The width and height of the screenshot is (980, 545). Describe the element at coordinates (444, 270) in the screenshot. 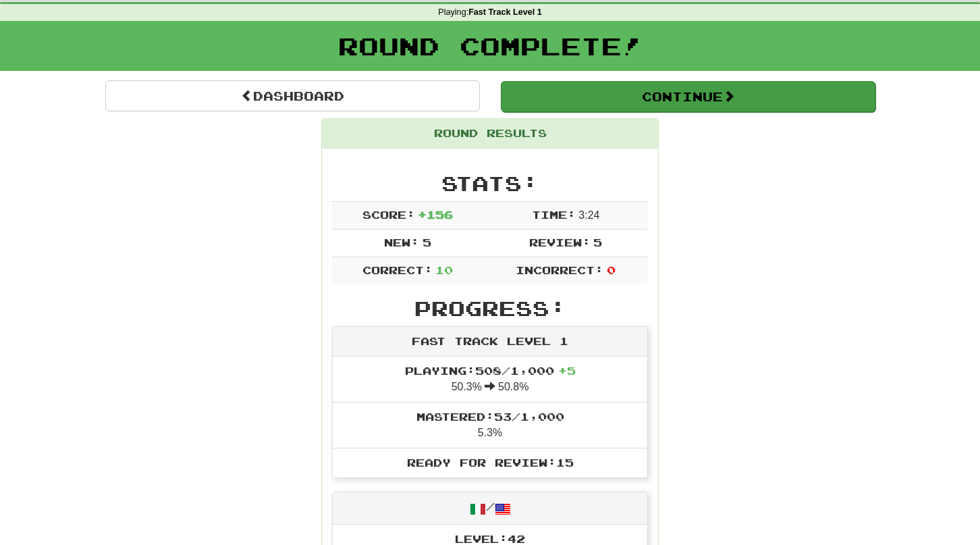

I see `span: 10` at that location.